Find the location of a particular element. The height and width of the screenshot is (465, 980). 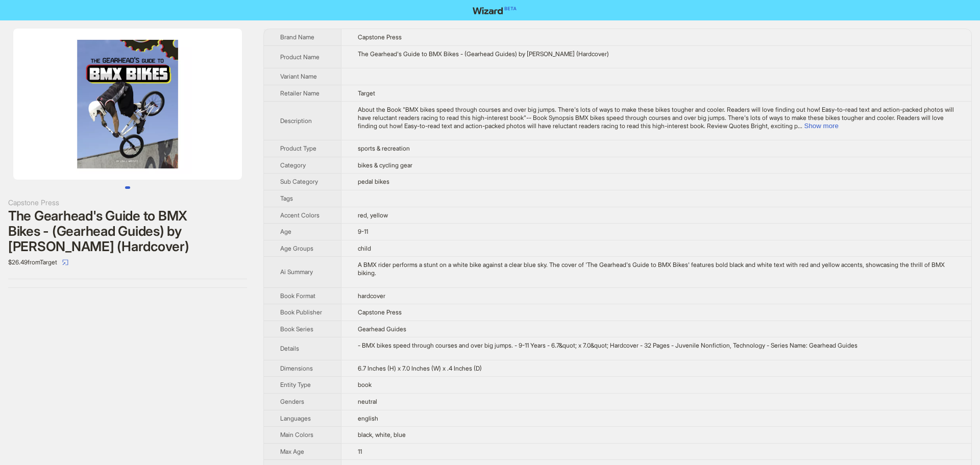

span: neutral is located at coordinates (368, 401).